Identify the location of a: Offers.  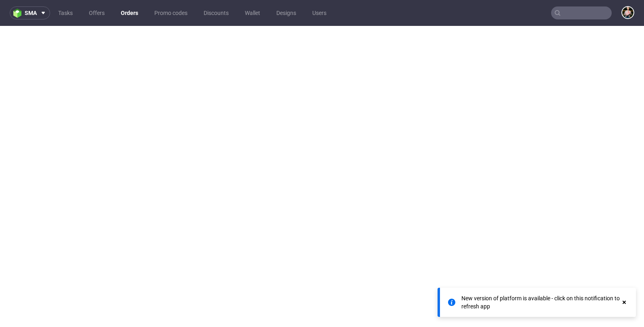
(97, 13).